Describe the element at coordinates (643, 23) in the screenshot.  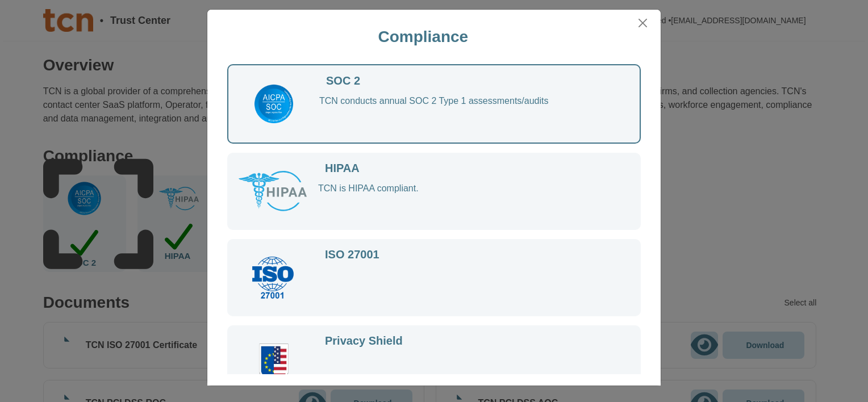
I see `button: Close` at that location.